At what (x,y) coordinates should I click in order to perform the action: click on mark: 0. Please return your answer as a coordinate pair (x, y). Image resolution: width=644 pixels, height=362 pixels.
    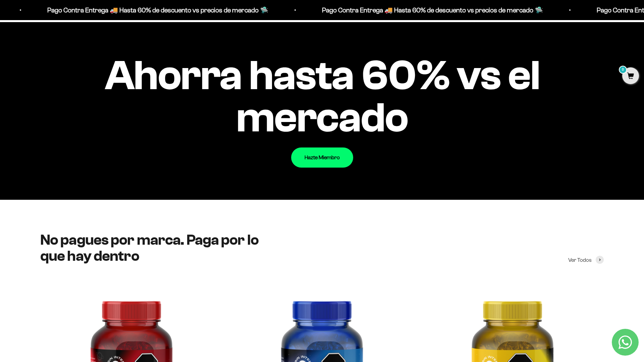
    Looking at the image, I should click on (623, 70).